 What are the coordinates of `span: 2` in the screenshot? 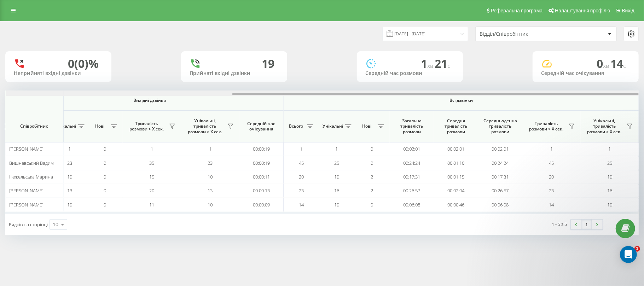 It's located at (372, 177).